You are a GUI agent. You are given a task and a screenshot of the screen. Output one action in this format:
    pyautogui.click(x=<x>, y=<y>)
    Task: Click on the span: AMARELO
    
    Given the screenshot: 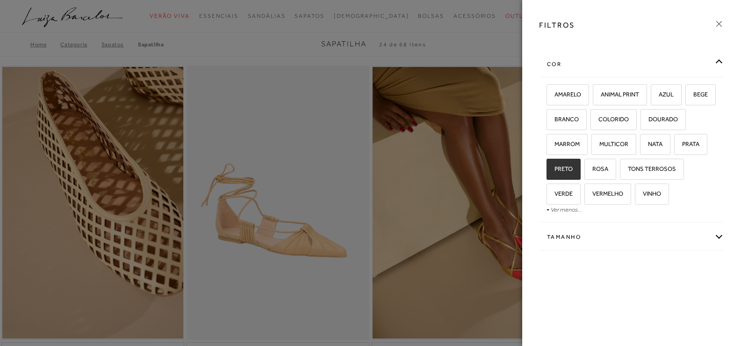 What is the action you would take?
    pyautogui.click(x=565, y=94)
    